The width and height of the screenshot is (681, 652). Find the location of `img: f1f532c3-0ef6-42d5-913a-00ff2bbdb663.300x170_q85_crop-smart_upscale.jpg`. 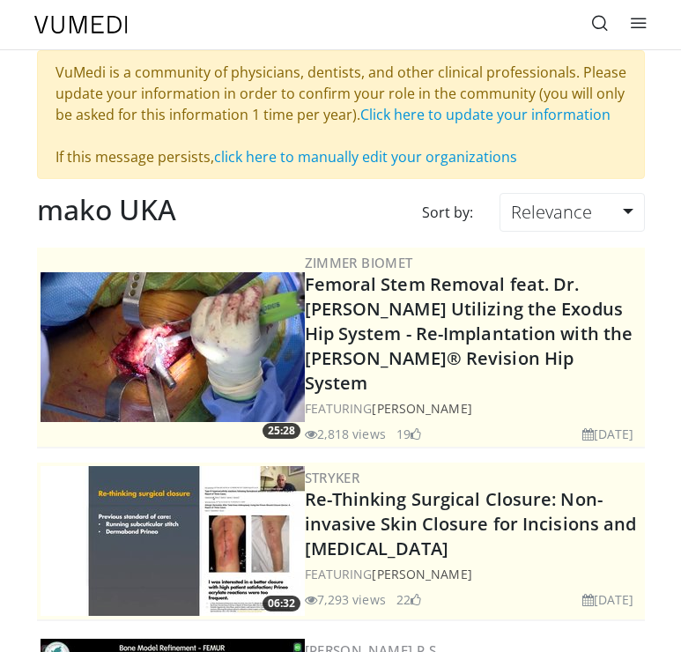

img: f1f532c3-0ef6-42d5-913a-00ff2bbdb663.300x170_q85_crop-smart_upscale.jpg is located at coordinates (173, 541).